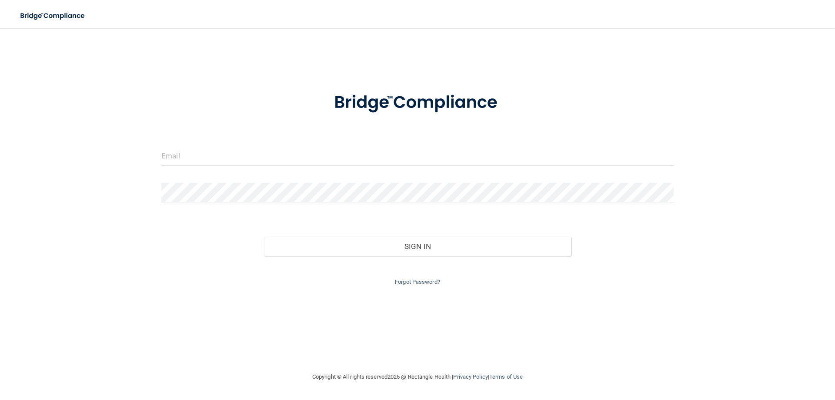 The width and height of the screenshot is (835, 400). What do you see at coordinates (506, 376) in the screenshot?
I see `a: Terms of Use` at bounding box center [506, 376].